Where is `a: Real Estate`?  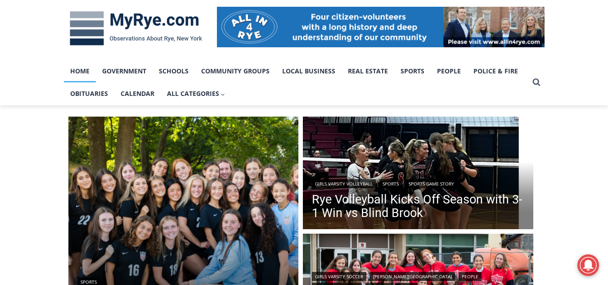
a: Real Estate is located at coordinates (368, 71).